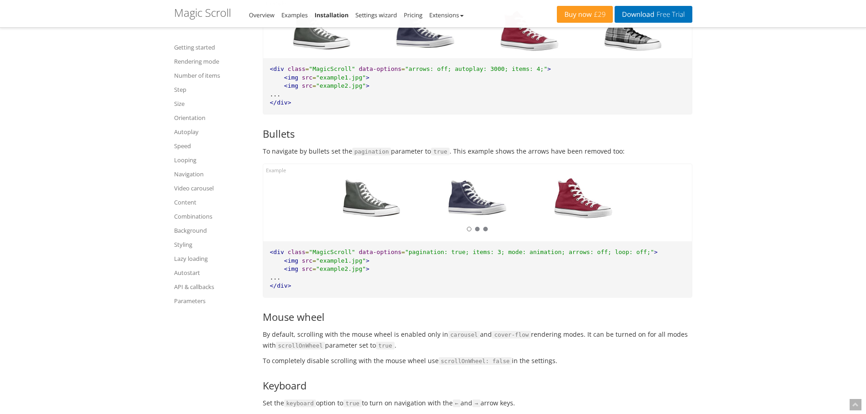  I want to click on a: Speed, so click(213, 146).